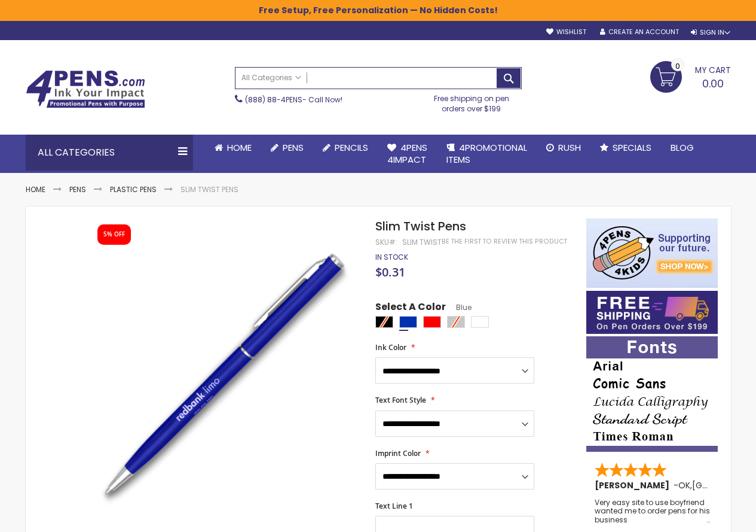 This screenshot has width=756, height=532. I want to click on span: All Categories, so click(272, 78).